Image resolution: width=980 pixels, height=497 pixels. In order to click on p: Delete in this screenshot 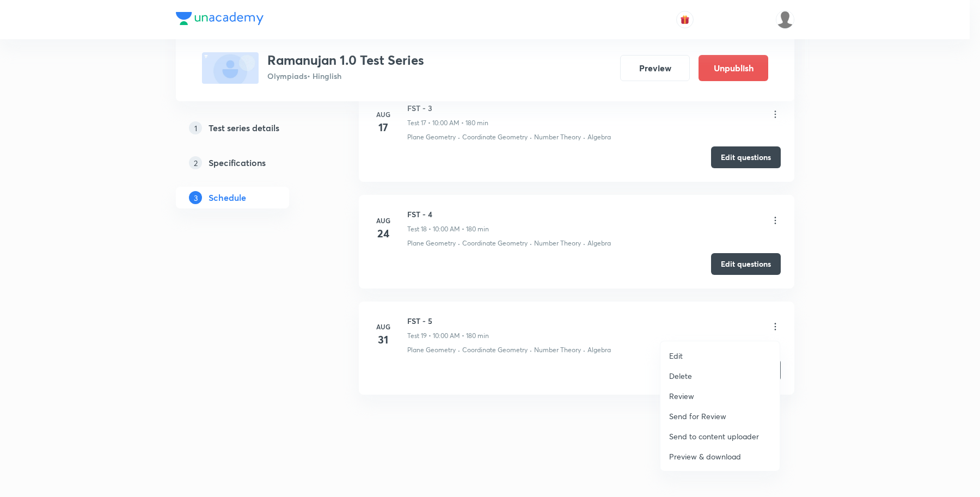, I will do `click(680, 376)`.